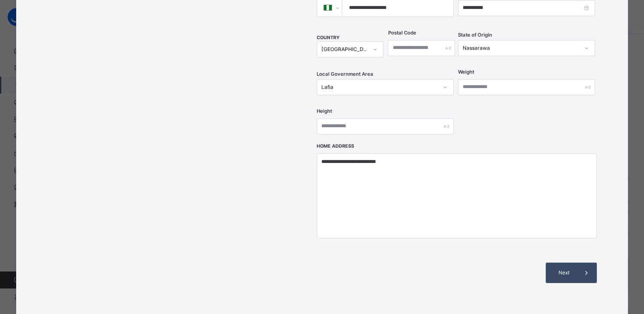  What do you see at coordinates (475, 35) in the screenshot?
I see `span: State of Origin` at bounding box center [475, 35].